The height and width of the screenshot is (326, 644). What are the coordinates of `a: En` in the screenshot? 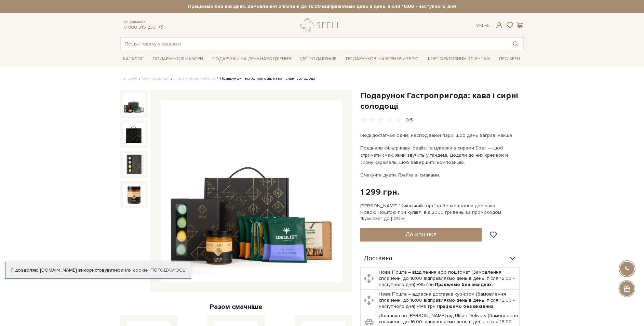 It's located at (487, 25).